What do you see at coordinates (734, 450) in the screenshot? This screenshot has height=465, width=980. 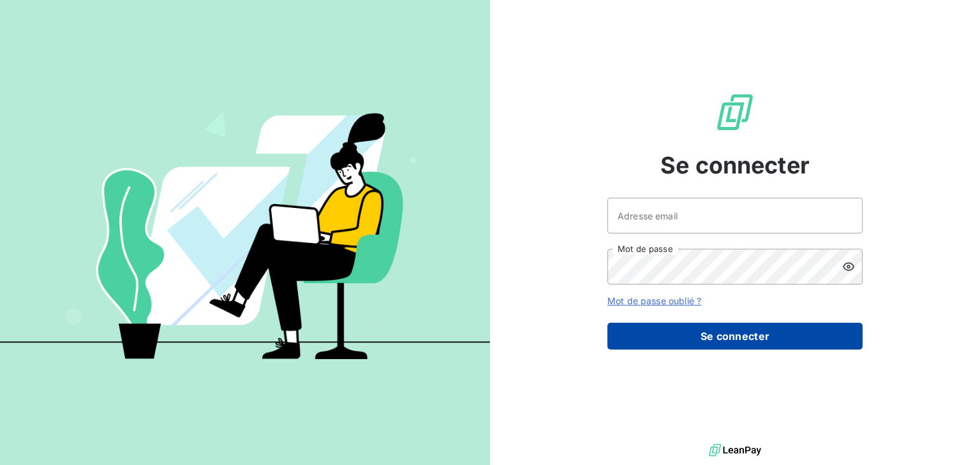 I see `img: logo` at bounding box center [734, 450].